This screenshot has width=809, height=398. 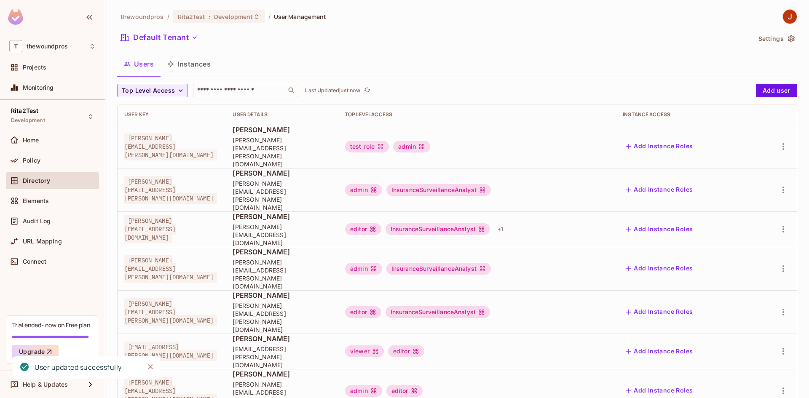 What do you see at coordinates (35, 262) in the screenshot?
I see `span: Connect` at bounding box center [35, 262].